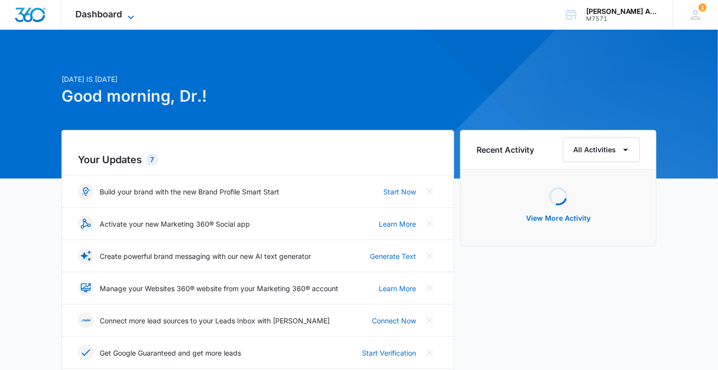  Describe the element at coordinates (170, 353) in the screenshot. I see `p: Get Google Guaranteed and get more leads` at that location.